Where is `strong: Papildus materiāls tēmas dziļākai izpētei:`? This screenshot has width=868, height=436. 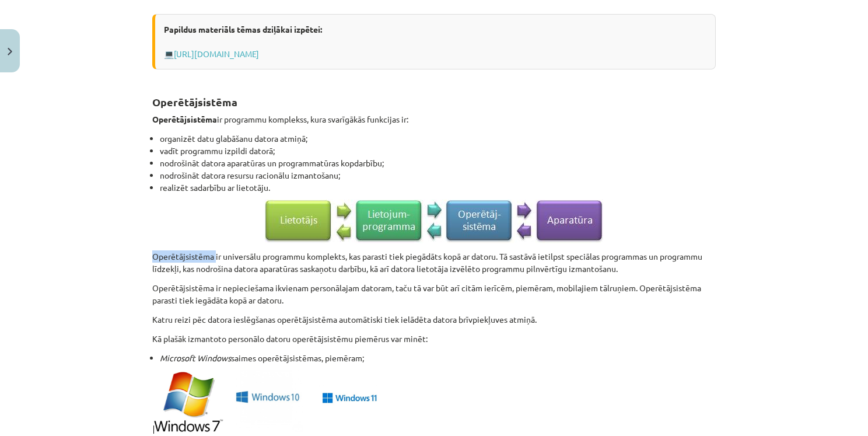
strong: Papildus materiāls tēmas dziļākai izpētei: is located at coordinates (243, 29).